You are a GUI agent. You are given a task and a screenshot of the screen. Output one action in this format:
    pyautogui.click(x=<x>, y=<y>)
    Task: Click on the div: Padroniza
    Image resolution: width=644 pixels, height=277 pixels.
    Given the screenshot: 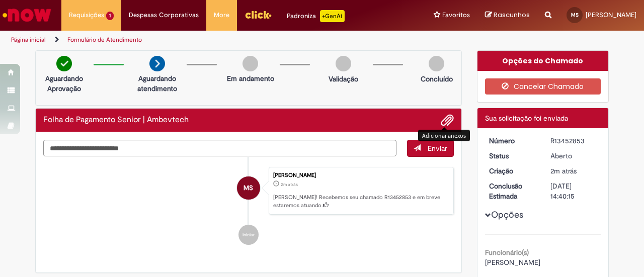 What is the action you would take?
    pyautogui.click(x=316, y=16)
    